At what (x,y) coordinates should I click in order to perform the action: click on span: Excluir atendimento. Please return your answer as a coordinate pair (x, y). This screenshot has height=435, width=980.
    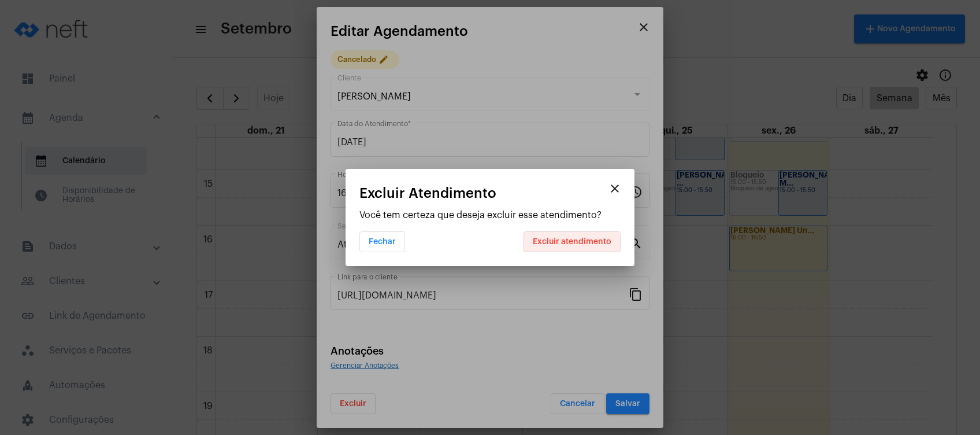
    Looking at the image, I should click on (572, 242).